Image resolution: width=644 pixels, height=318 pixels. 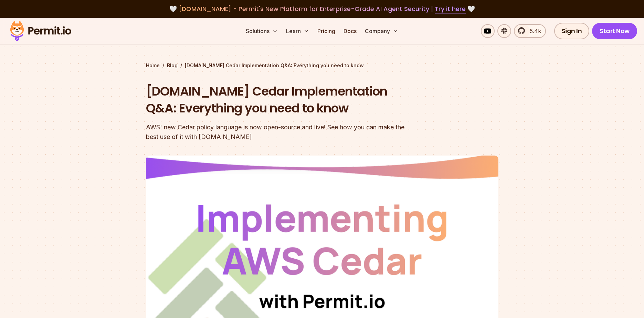 What do you see at coordinates (172, 65) in the screenshot?
I see `a: Blog` at bounding box center [172, 65].